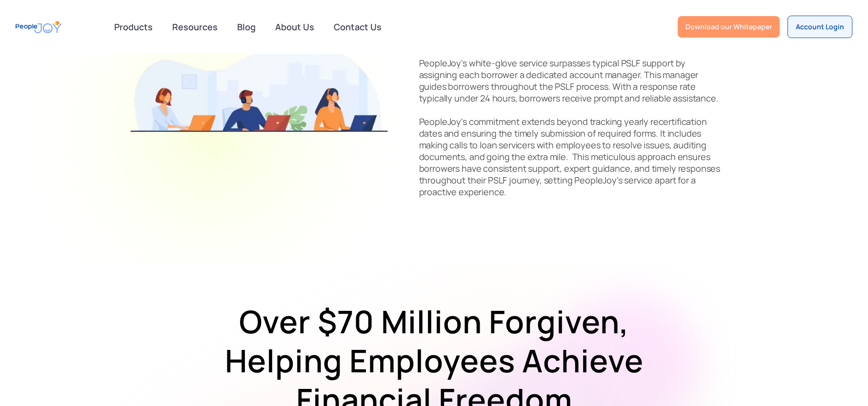  I want to click on div: Account Login, so click(820, 27).